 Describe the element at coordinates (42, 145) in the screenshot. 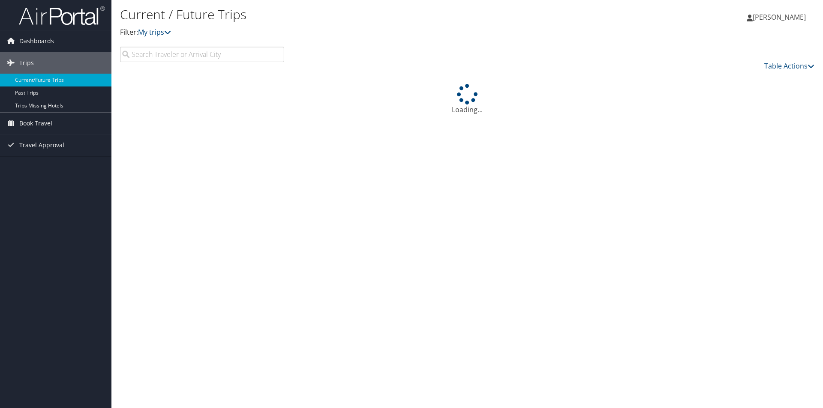

I see `span: Travel Approval` at that location.